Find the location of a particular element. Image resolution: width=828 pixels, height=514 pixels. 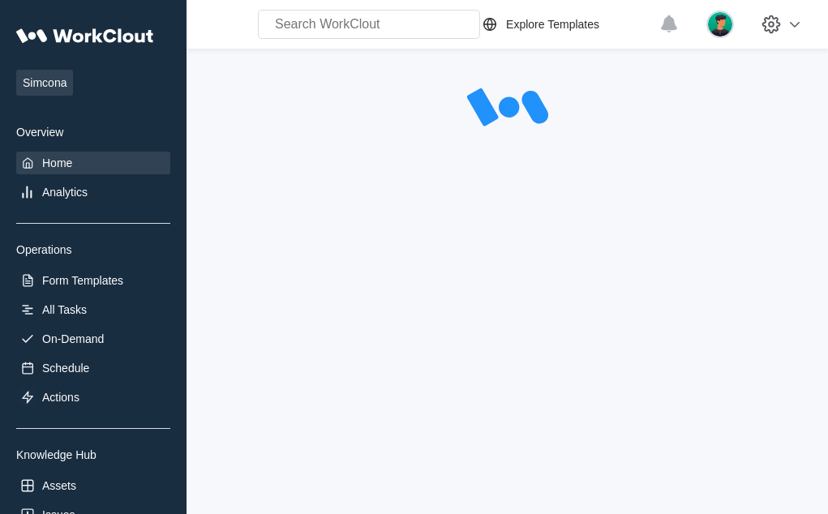

input: Search WorkClout is located at coordinates (369, 24).